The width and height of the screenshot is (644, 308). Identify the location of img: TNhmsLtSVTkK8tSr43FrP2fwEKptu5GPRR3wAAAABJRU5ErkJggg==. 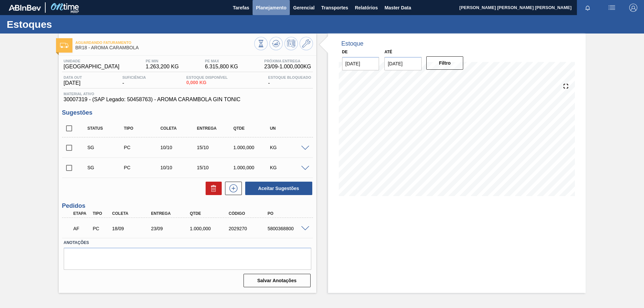
(25, 7).